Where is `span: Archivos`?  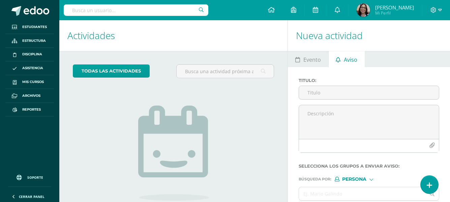
span: Archivos is located at coordinates (31, 96).